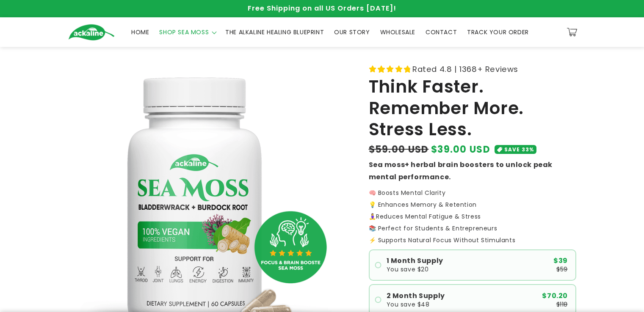  What do you see at coordinates (183, 32) in the screenshot?
I see `span: SHOP SEA MOSS` at bounding box center [183, 32].